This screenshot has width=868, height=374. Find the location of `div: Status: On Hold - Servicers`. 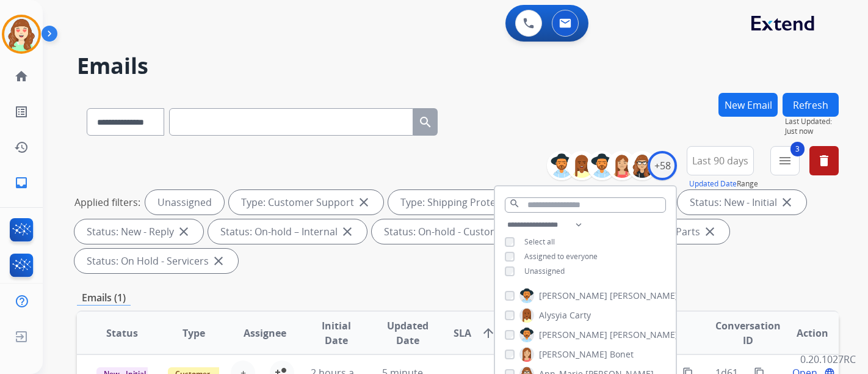

div: Status: On Hold - Servicers is located at coordinates (156, 261).